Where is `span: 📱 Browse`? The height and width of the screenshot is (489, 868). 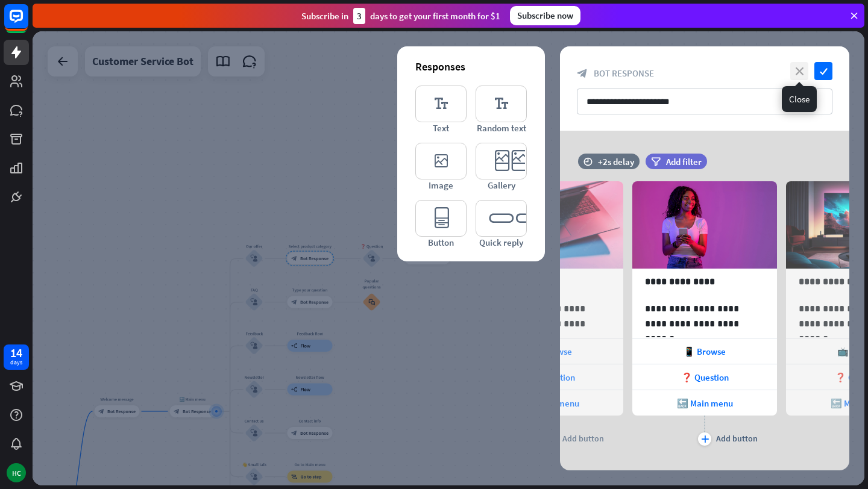
span: 📱 Browse is located at coordinates (704, 351).